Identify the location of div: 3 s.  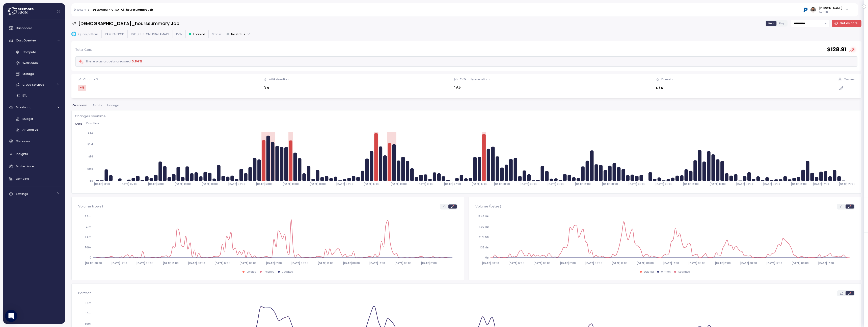
(276, 88).